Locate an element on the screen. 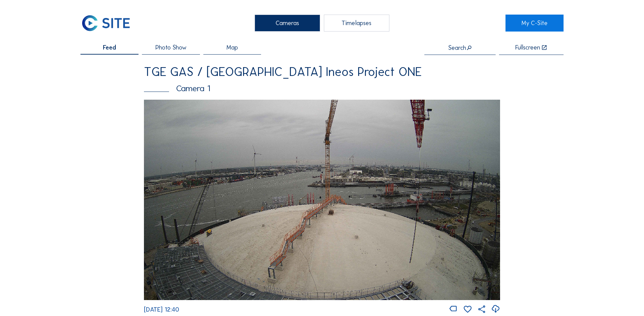  div: Camera 1 is located at coordinates (322, 88).